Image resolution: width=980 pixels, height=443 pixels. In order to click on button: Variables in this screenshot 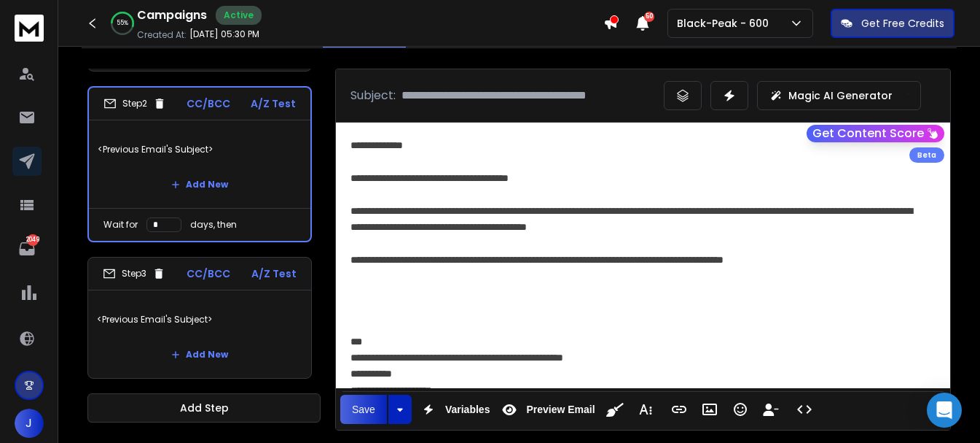, I will do `click(454, 409)`.